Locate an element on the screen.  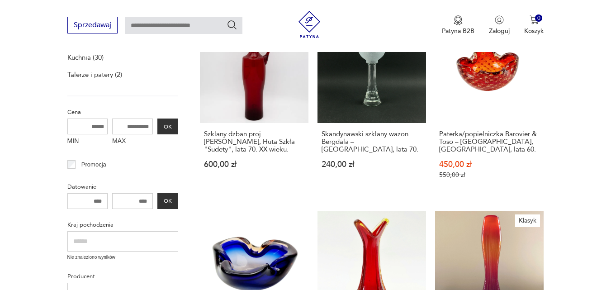
p: 240,00 zł is located at coordinates (372, 164).